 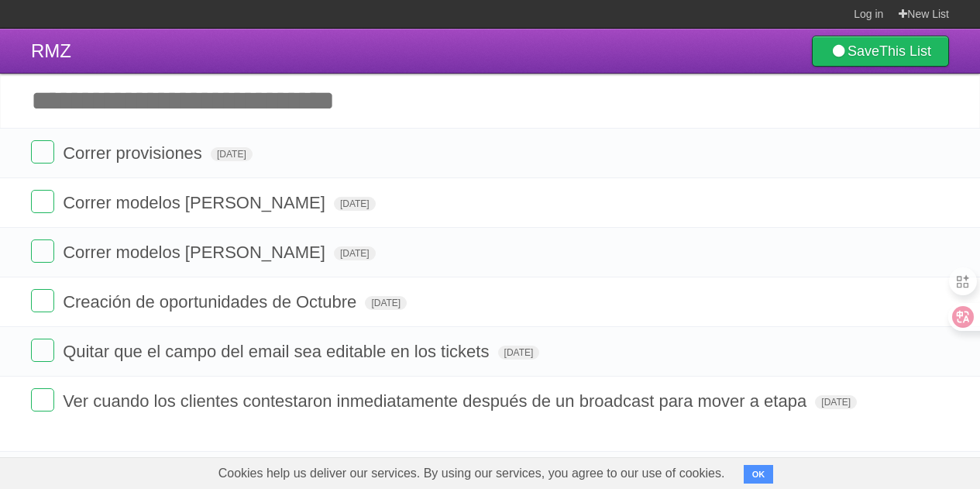 I want to click on a: SaveThis List, so click(x=881, y=51).